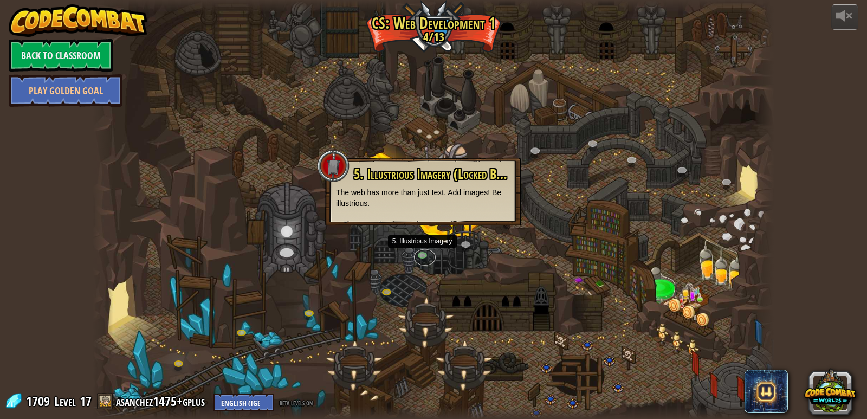 Image resolution: width=867 pixels, height=419 pixels. Describe the element at coordinates (448, 174) in the screenshot. I see `span: 5. Illustrious Imagery (Locked By Teacher)` at that location.